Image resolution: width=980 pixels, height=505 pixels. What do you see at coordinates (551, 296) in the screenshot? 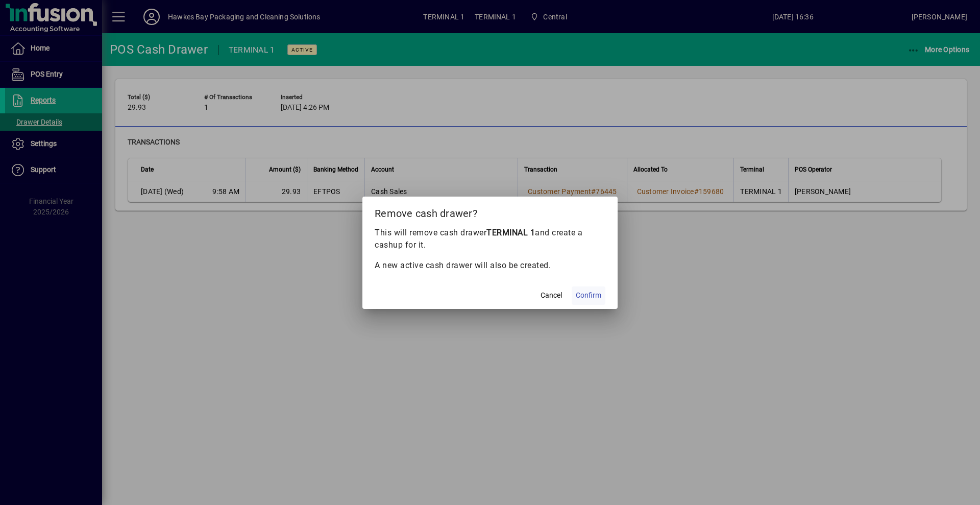
I see `button: Cancel` at bounding box center [551, 296].